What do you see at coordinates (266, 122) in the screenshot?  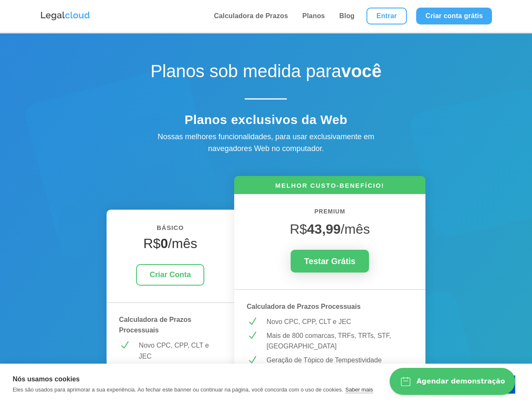 I see `h4: Planos exclusivos da Web` at bounding box center [266, 122].